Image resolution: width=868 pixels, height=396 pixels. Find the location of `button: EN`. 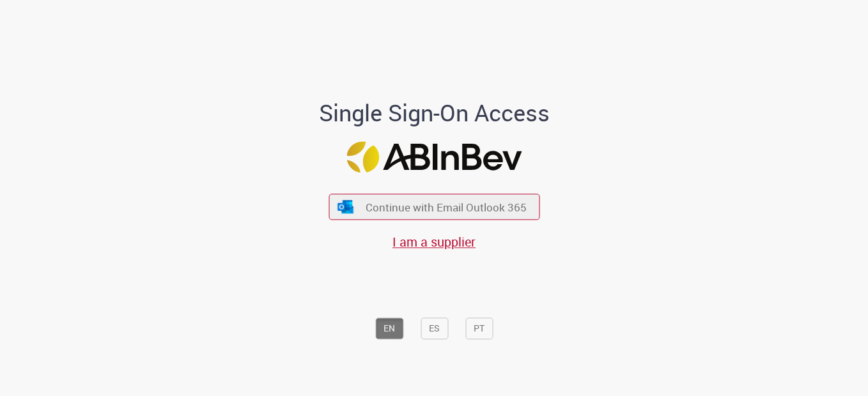

button: EN is located at coordinates (389, 329).